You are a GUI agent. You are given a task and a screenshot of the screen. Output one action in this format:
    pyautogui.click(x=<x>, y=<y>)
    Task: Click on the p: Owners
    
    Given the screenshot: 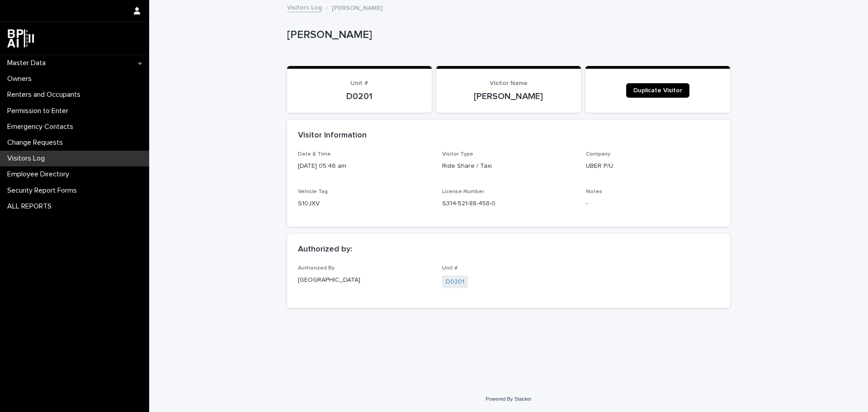 What is the action you would take?
    pyautogui.click(x=21, y=79)
    